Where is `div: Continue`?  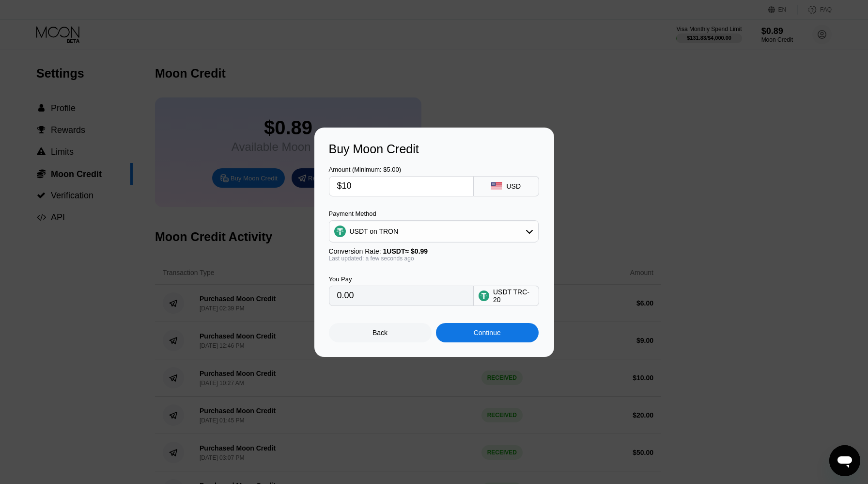
div: Continue is located at coordinates (487, 333).